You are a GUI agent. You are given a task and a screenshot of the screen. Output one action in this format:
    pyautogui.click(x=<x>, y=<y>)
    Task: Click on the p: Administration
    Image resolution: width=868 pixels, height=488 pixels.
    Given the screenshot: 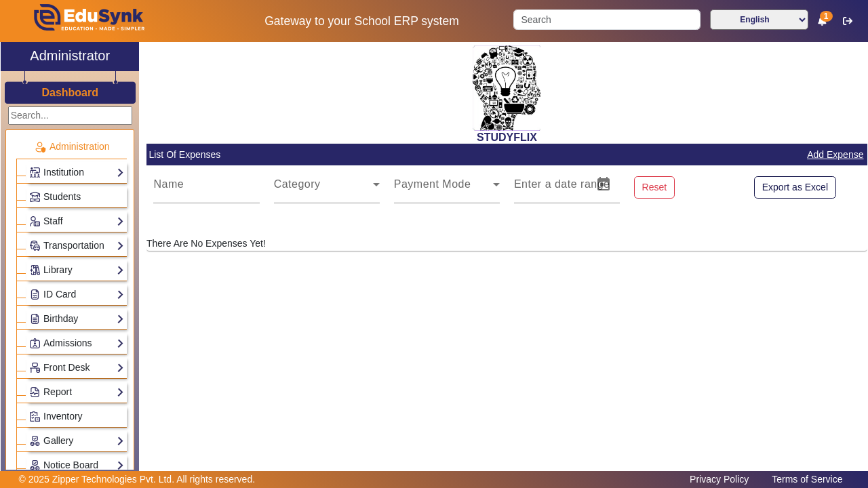 What is the action you would take?
    pyautogui.click(x=71, y=147)
    